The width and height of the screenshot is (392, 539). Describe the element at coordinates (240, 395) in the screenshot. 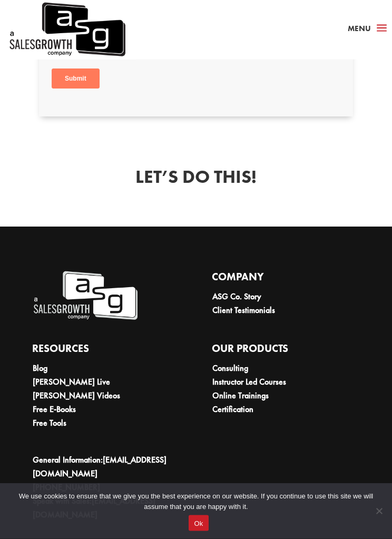

I see `a: Online Trainings` at that location.